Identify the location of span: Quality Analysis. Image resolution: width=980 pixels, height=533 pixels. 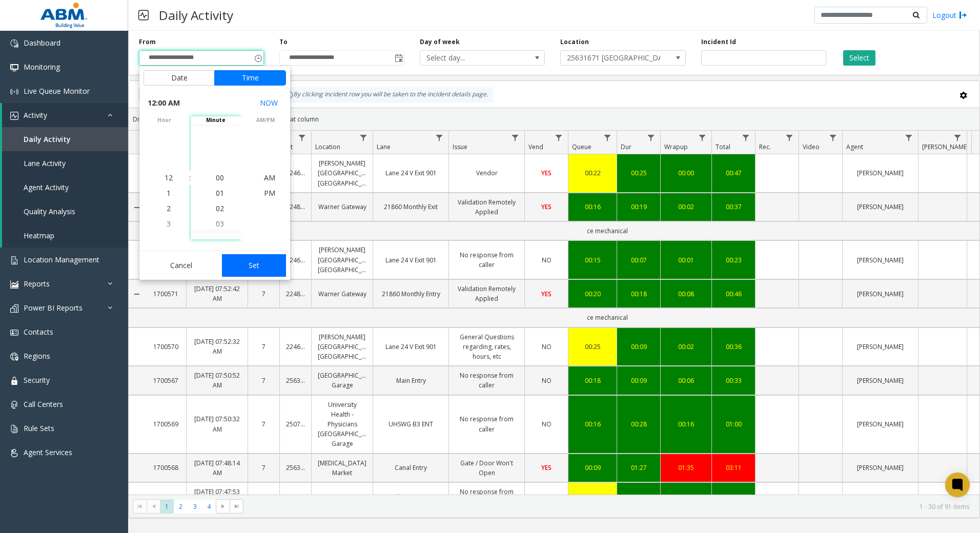
(49, 211).